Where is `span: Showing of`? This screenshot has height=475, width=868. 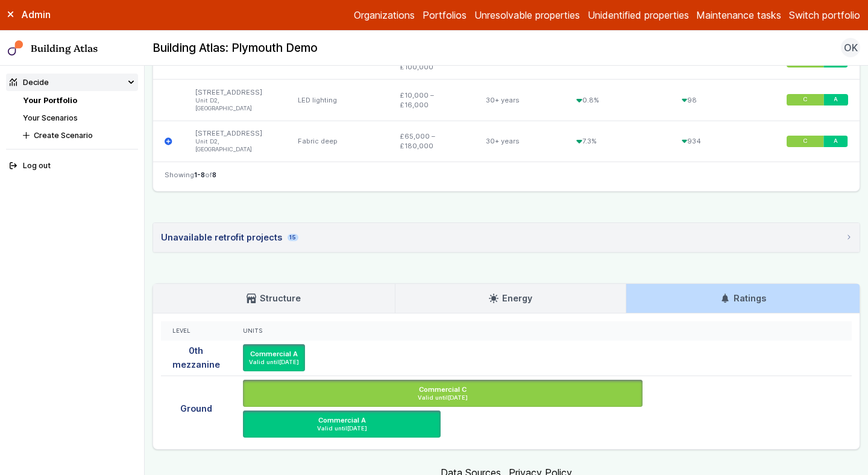 span: Showing of is located at coordinates (191, 175).